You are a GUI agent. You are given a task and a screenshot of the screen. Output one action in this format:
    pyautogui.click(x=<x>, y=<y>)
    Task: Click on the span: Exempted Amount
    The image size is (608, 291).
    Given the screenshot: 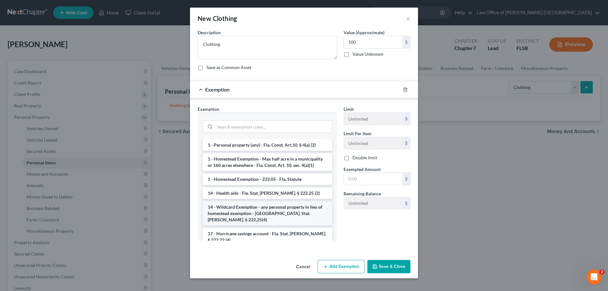 What is the action you would take?
    pyautogui.click(x=362, y=169)
    